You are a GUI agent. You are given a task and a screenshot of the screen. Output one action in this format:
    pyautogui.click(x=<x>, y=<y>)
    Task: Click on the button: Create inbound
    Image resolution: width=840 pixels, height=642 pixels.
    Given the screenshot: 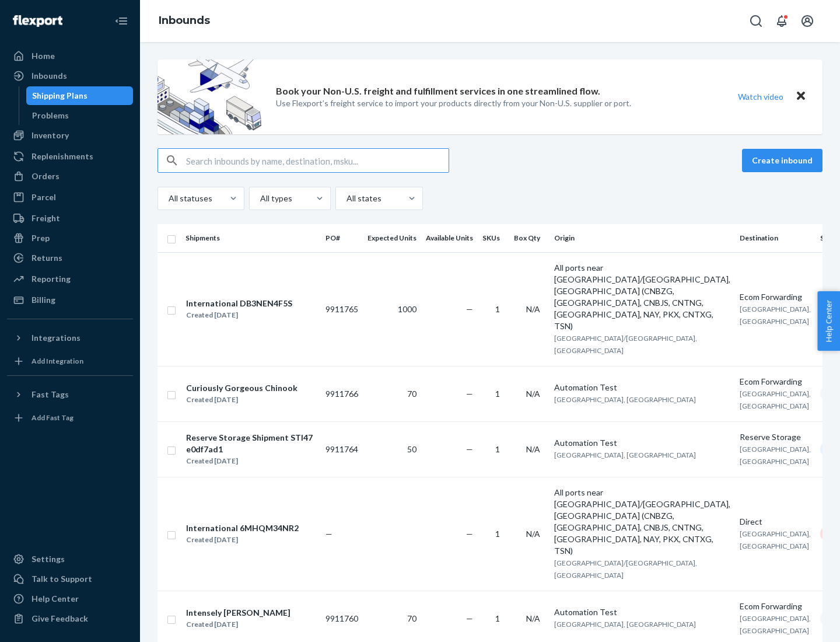 What is the action you would take?
    pyautogui.click(x=783, y=161)
    